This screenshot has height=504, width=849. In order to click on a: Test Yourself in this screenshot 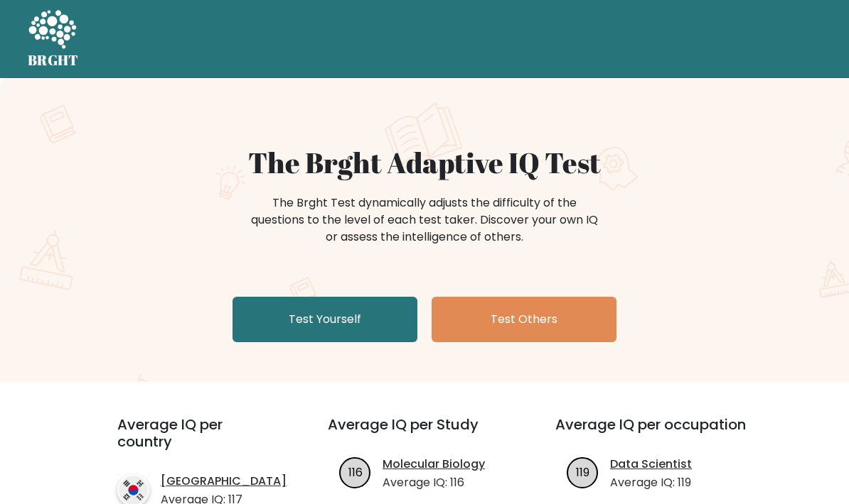, I will do `click(325, 320)`.